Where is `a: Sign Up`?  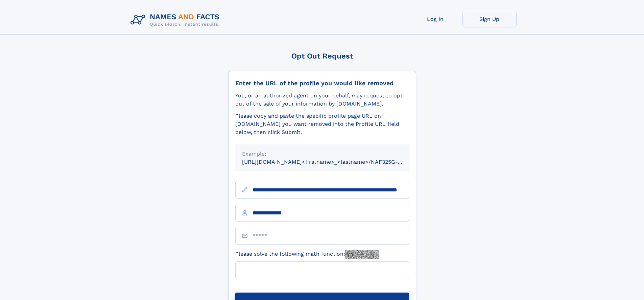
a: Sign Up is located at coordinates (489, 19).